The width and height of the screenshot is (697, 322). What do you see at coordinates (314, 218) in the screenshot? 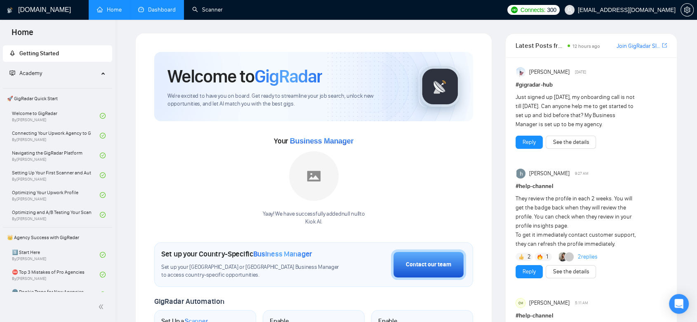
I see `div: Yaay! We have successfully added null null to` at bounding box center [314, 218].